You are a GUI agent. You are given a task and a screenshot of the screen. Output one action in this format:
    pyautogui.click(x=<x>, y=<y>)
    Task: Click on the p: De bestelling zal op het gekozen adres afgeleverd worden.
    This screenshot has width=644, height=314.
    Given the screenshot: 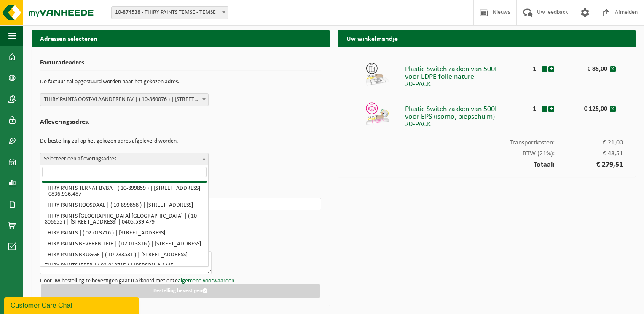 What is the action you would take?
    pyautogui.click(x=180, y=141)
    